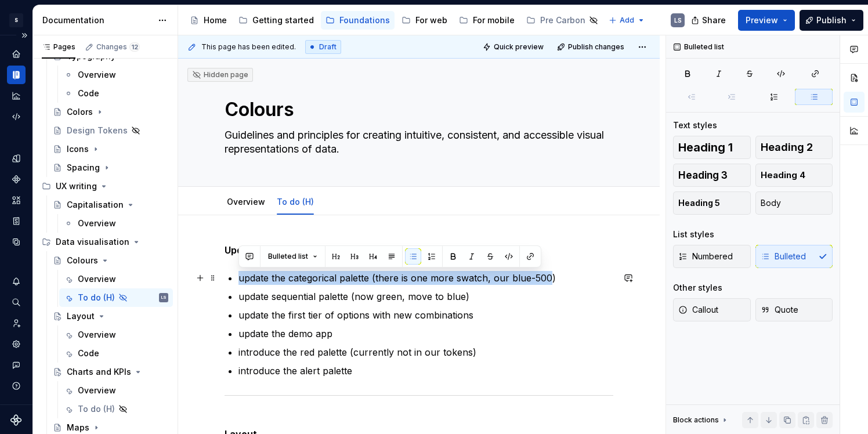 This screenshot has height=434, width=868. I want to click on div: Code automation, so click(17, 116).